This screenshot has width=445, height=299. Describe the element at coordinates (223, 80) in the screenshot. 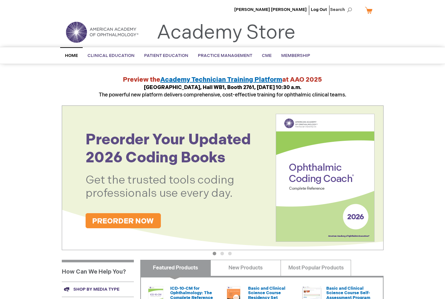

I see `strong: Preview the at AAO 2025` at that location.